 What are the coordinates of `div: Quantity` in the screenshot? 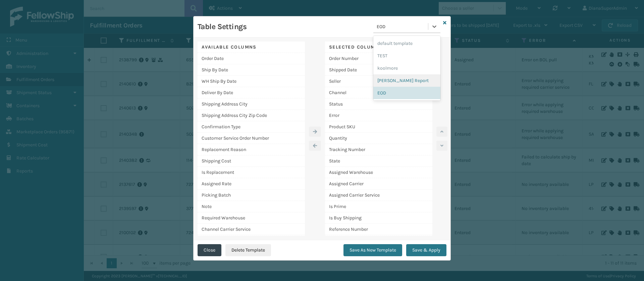 It's located at (379, 139).